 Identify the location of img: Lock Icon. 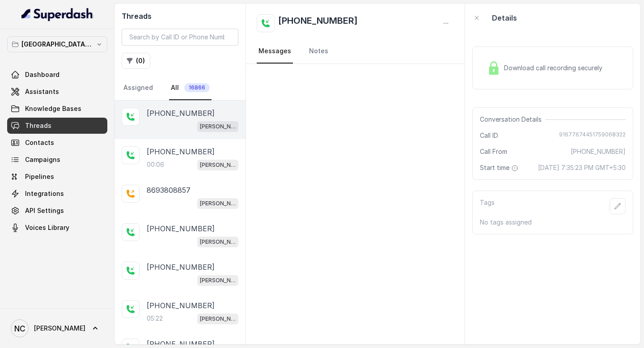
(494, 68).